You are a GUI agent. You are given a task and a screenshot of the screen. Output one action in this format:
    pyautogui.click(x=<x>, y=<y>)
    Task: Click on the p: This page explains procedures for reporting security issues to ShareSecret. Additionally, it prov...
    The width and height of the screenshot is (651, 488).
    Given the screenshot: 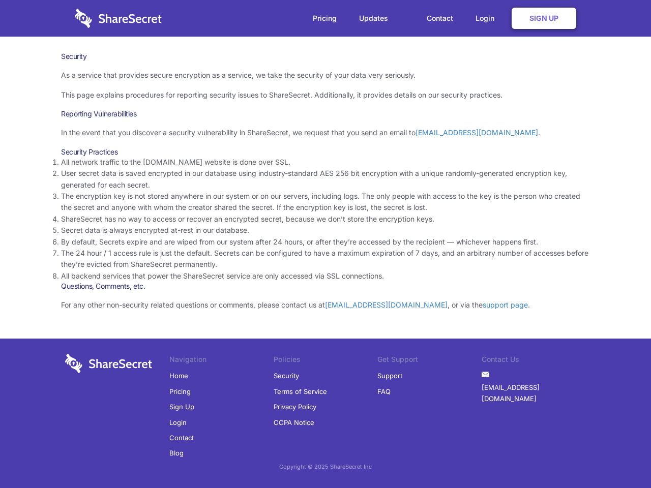 What is the action you would take?
    pyautogui.click(x=326, y=95)
    